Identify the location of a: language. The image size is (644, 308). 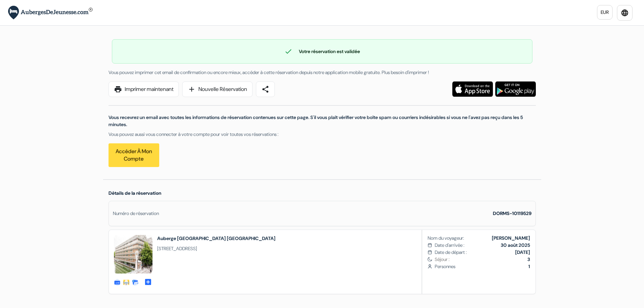
(625, 13).